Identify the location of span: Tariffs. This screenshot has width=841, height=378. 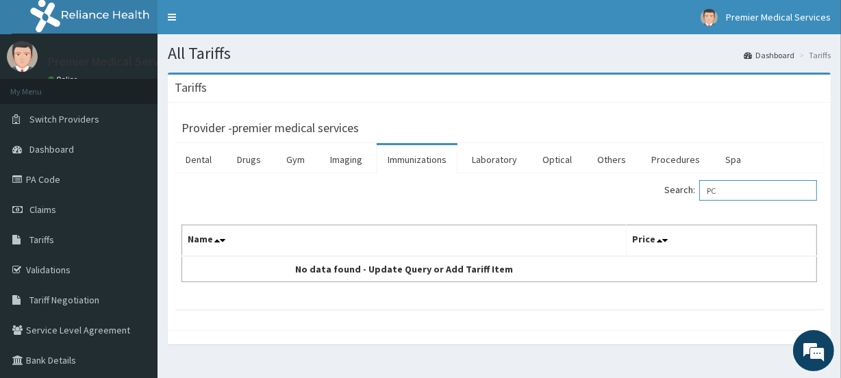
(42, 240).